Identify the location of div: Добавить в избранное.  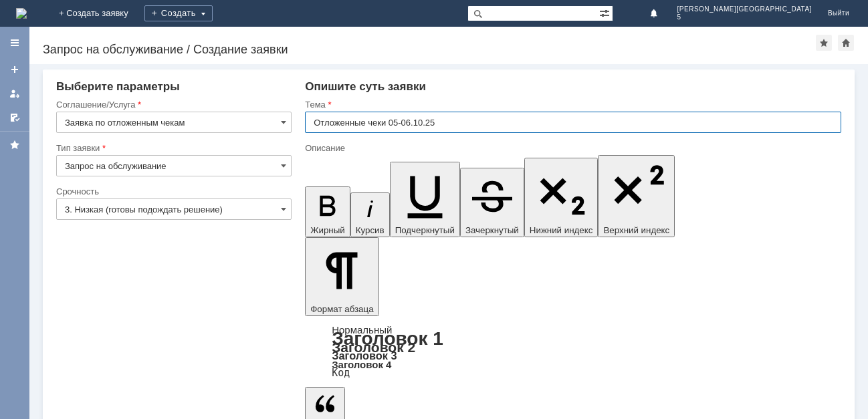
(824, 43).